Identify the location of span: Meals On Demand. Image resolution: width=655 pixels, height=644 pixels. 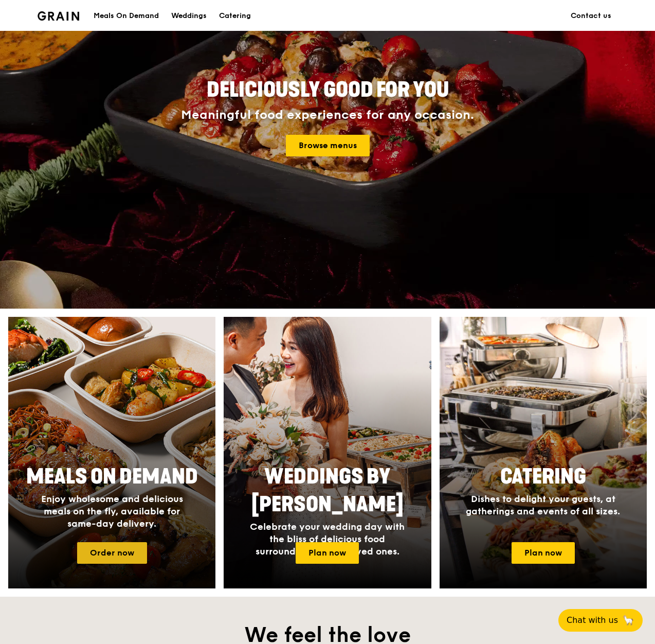
(112, 477).